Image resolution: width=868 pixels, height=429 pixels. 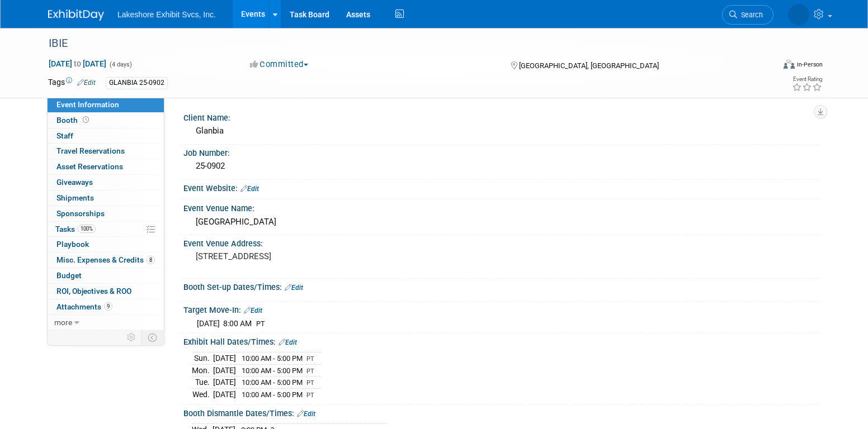 What do you see at coordinates (501, 207) in the screenshot?
I see `div: Event Venue Name:` at bounding box center [501, 207].